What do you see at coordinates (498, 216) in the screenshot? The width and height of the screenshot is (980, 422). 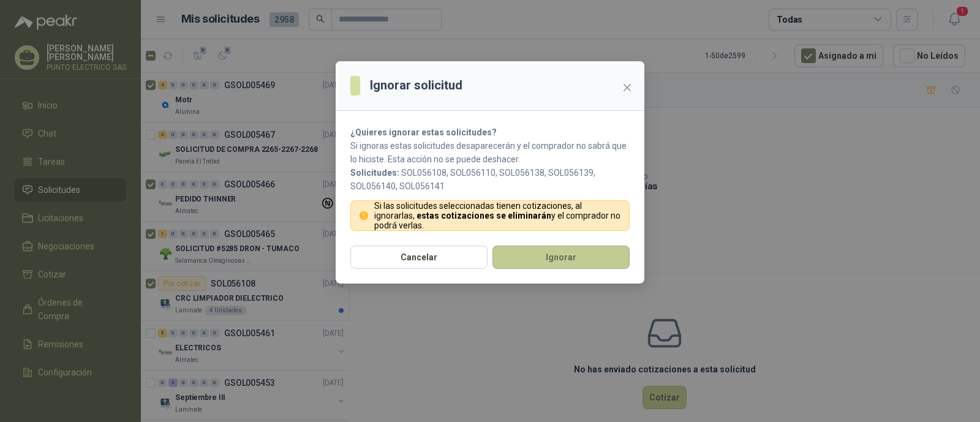 I see `p: Si las solicitudes seleccionadas tienen cotizaciones, al ignorarlas, y el comprador no podrá verlas.` at bounding box center [498, 216].